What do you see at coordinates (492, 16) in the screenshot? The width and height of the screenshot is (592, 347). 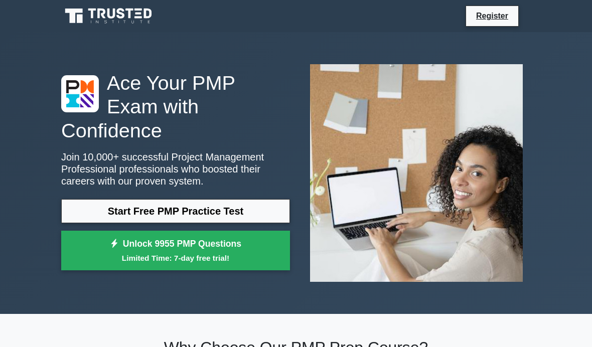 I see `a: Register` at bounding box center [492, 16].